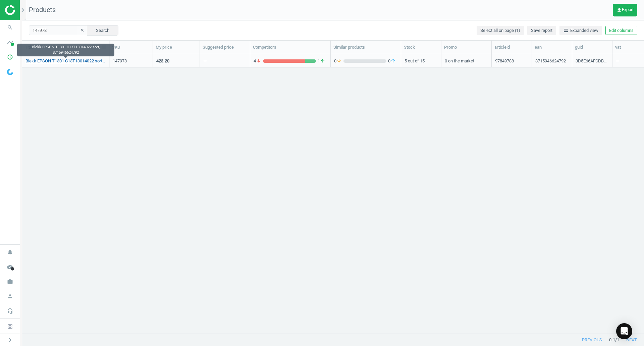 This screenshot has width=644, height=346. I want to click on i: cloud_done, so click(10, 267).